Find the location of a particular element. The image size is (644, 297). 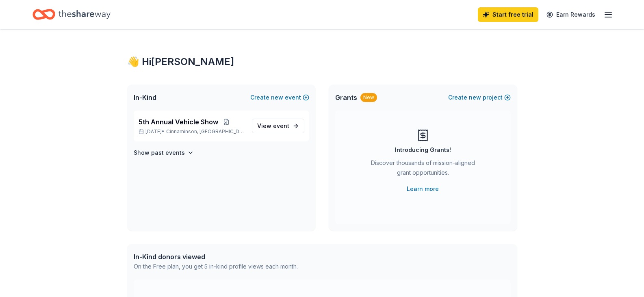

div: In-Kind donors viewed is located at coordinates (216, 256).